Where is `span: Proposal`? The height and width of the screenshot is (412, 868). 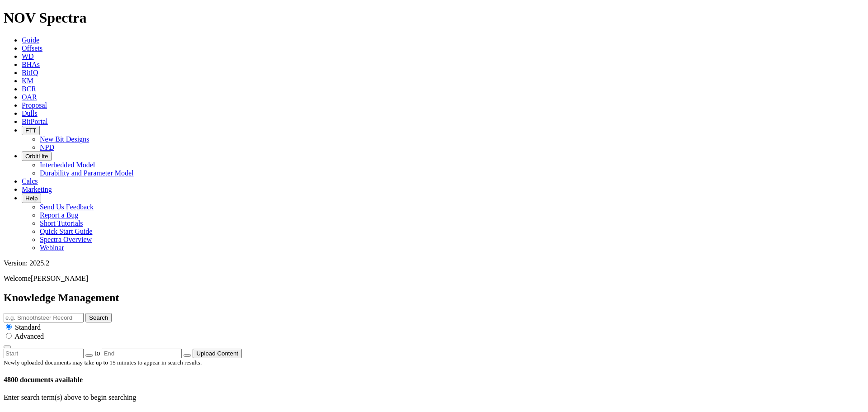 span: Proposal is located at coordinates (34, 105).